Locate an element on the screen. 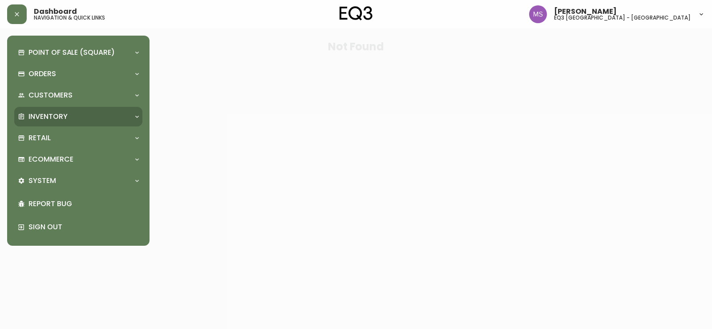 The image size is (712, 329). p: System is located at coordinates (42, 181).